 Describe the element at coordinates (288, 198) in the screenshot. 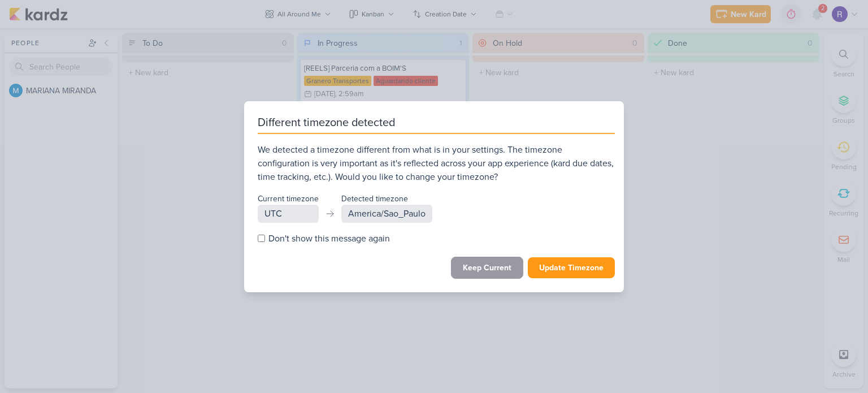

I see `div: Current timezone` at that location.